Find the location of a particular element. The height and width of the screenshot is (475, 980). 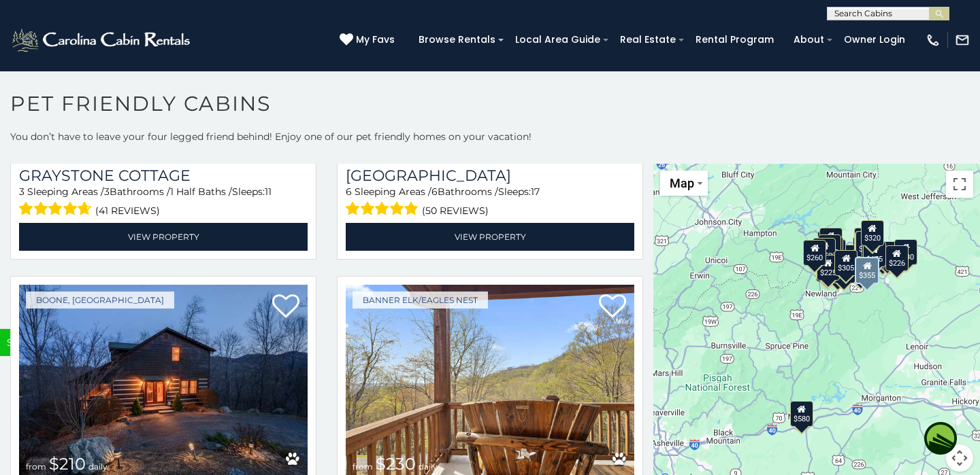

img: White-1-2.png is located at coordinates (102, 40).